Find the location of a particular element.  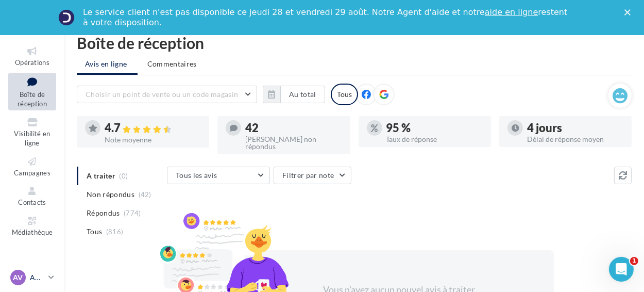

button: Choisir un point de vente ou un code magasin is located at coordinates (167, 94).